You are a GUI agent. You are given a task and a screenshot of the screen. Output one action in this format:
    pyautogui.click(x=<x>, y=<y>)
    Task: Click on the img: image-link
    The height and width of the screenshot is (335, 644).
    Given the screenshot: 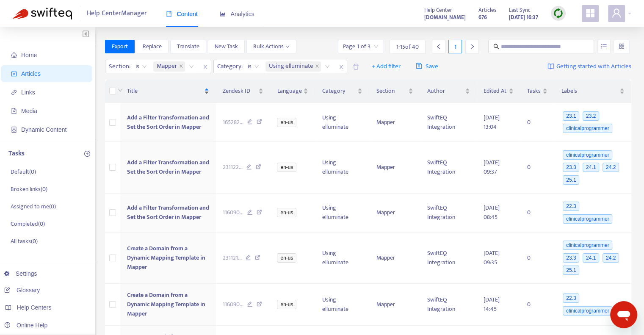 What is the action you would take?
    pyautogui.click(x=551, y=67)
    